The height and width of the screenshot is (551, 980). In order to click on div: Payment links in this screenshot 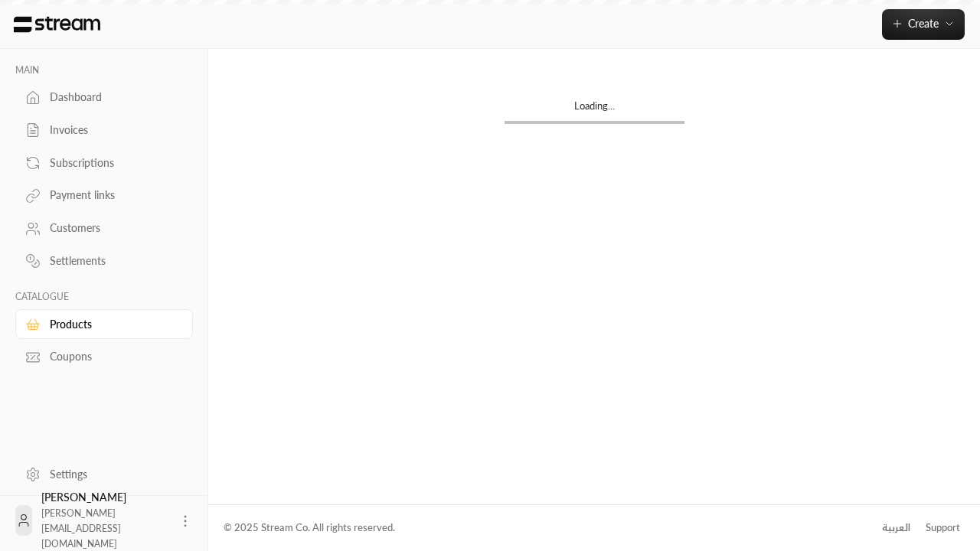, I will do `click(112, 195)`.